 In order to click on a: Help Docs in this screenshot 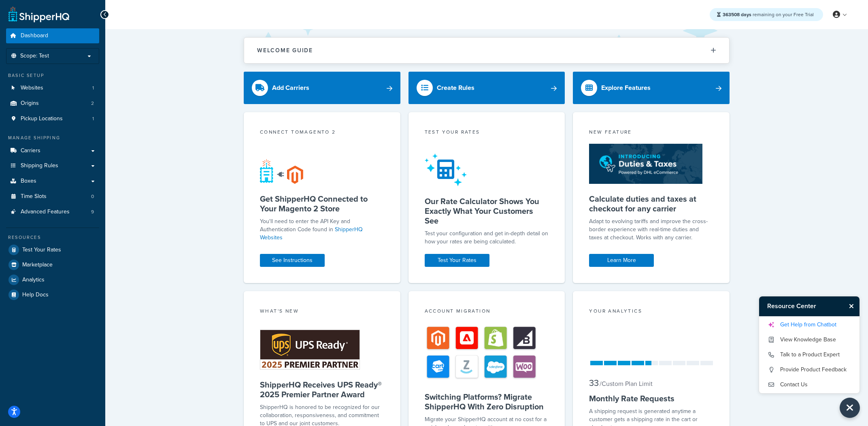, I will do `click(53, 294)`.